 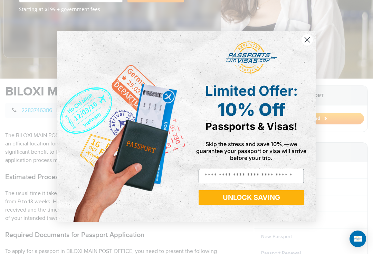 I want to click on button: Close dialog, so click(x=307, y=41).